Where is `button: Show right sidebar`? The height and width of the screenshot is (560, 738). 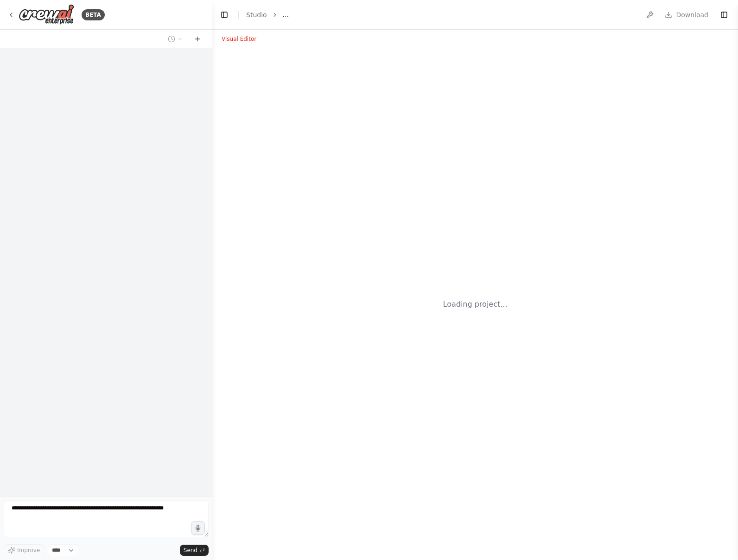 button: Show right sidebar is located at coordinates (724, 15).